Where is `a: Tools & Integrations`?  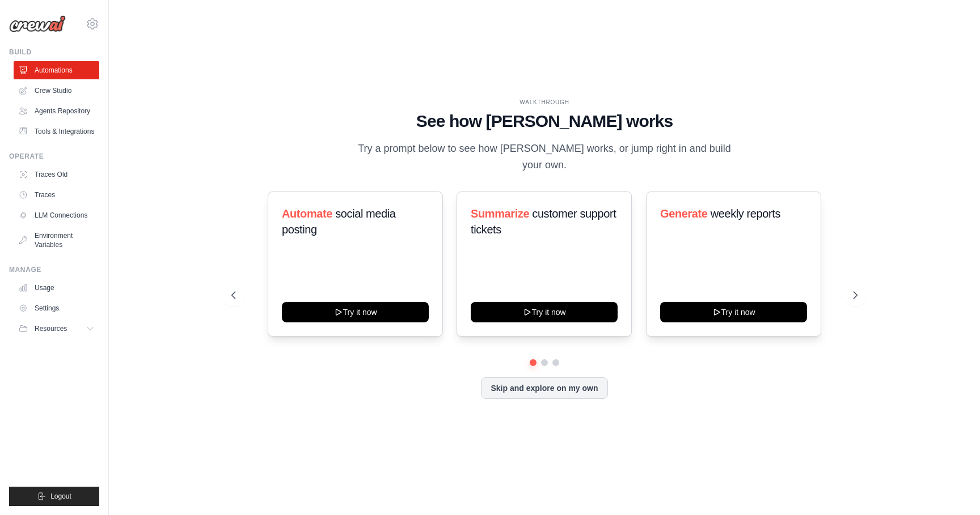
a: Tools & Integrations is located at coordinates (56, 132).